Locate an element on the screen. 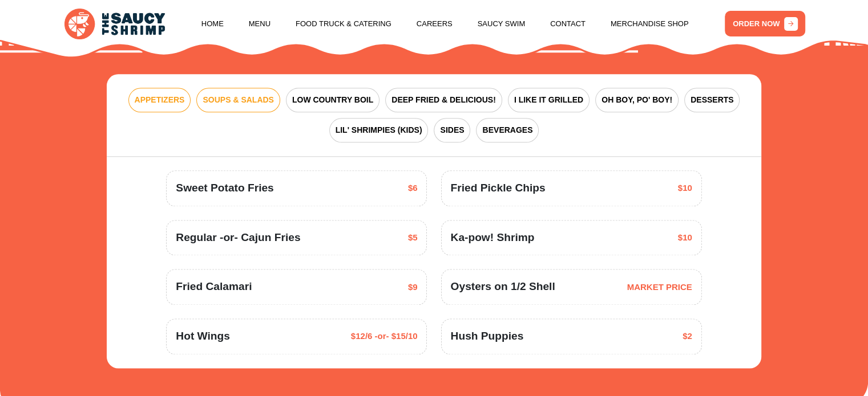 Image resolution: width=868 pixels, height=396 pixels. a: Food Truck & Catering is located at coordinates (344, 24).